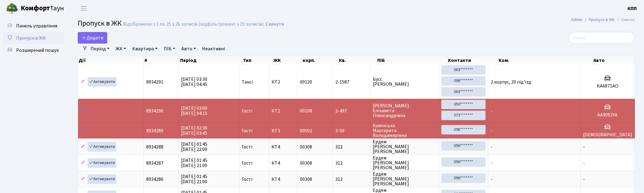 The width and height of the screenshot is (644, 193). I want to click on h5: КА6871АО, so click(607, 86).